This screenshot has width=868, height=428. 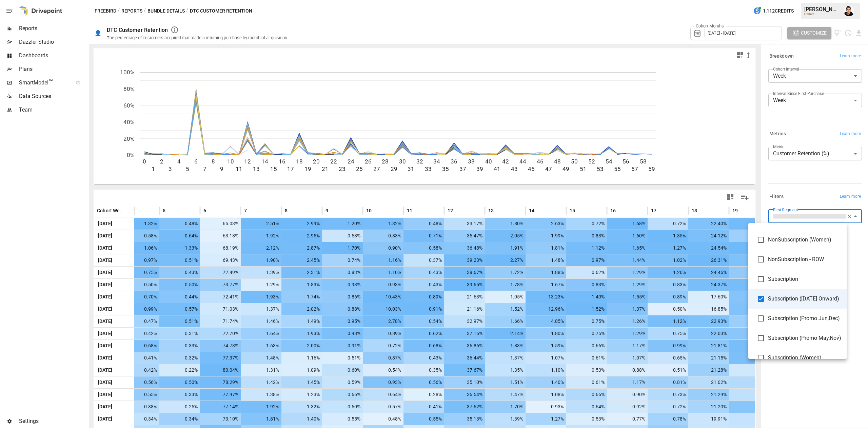 What do you see at coordinates (804, 338) in the screenshot?
I see `span: Subscription (Promo May,Nov)` at bounding box center [804, 338].